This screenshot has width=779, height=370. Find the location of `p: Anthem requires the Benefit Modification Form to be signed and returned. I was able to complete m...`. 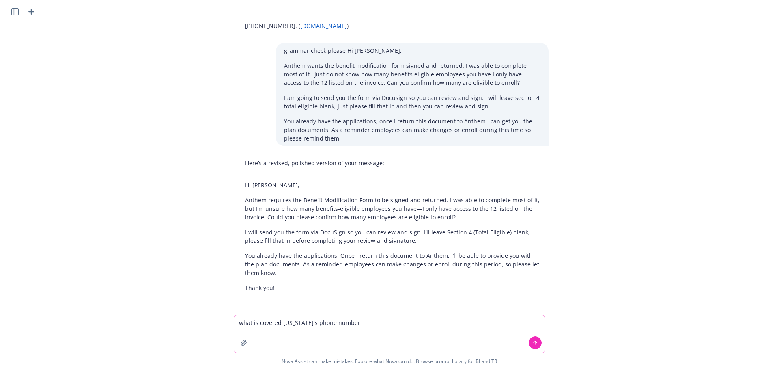

p: Anthem requires the Benefit Modification Form to be signed and returned. I was able to complete m... is located at coordinates (393, 208).